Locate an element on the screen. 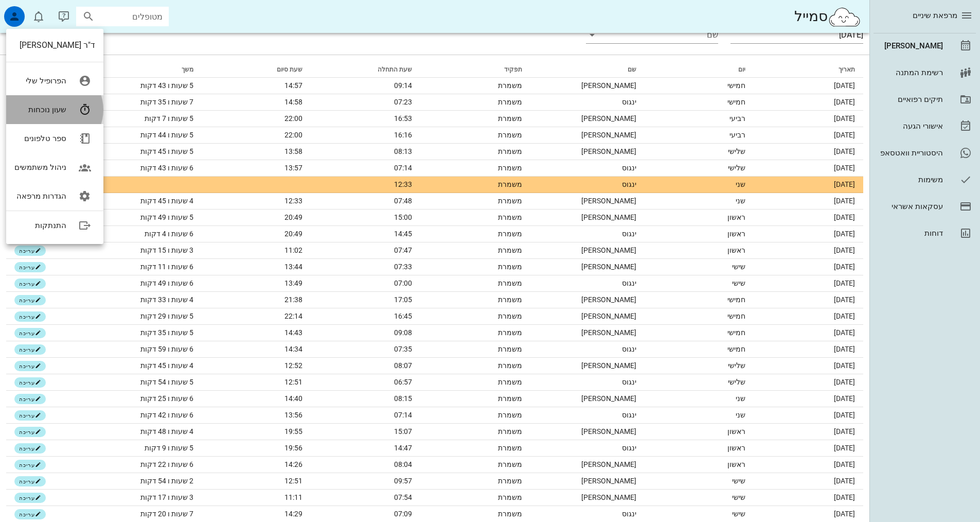 The width and height of the screenshot is (980, 522). span: 08:07 is located at coordinates (403, 365).